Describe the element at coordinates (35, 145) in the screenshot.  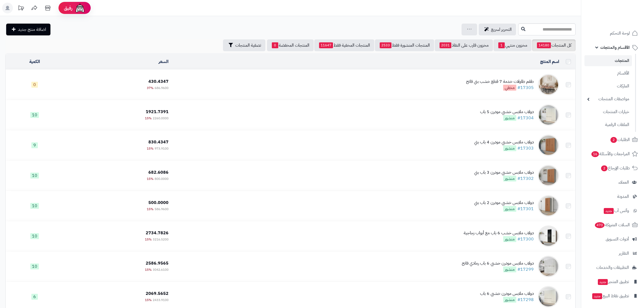
I see `span: 9` at that location.